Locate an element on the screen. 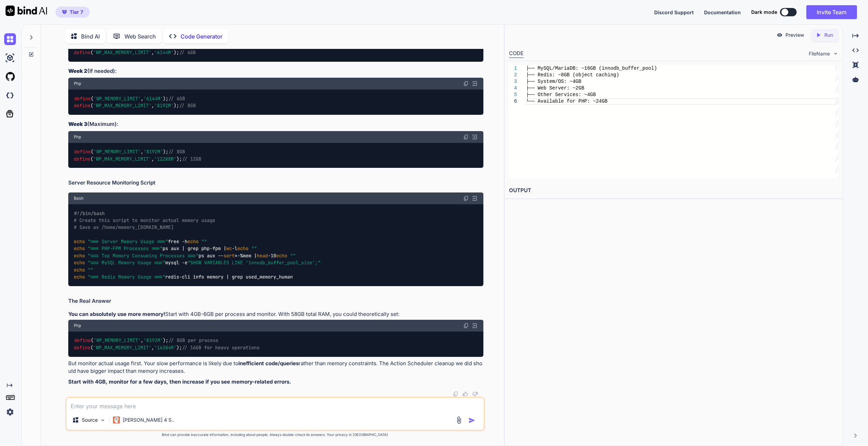 This screenshot has height=446, width=868. div: 5 is located at coordinates (513, 94).